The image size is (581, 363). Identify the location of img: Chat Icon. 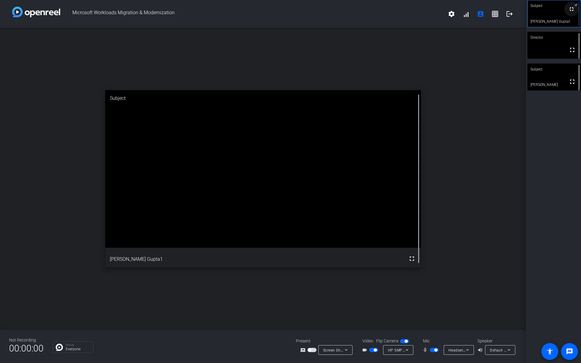
(59, 348).